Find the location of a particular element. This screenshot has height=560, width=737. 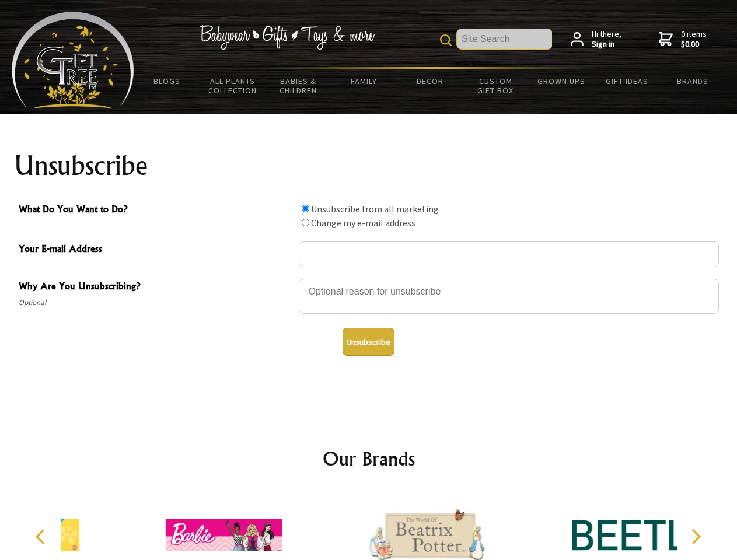

img: Babyware - Gifts - Toys and more... is located at coordinates (73, 60).